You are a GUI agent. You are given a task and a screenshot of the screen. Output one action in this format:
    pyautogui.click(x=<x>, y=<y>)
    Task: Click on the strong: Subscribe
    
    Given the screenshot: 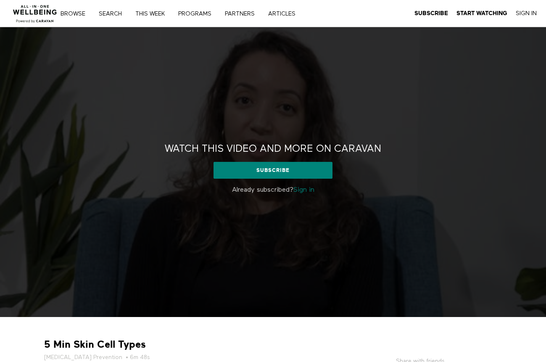 What is the action you would take?
    pyautogui.click(x=431, y=13)
    